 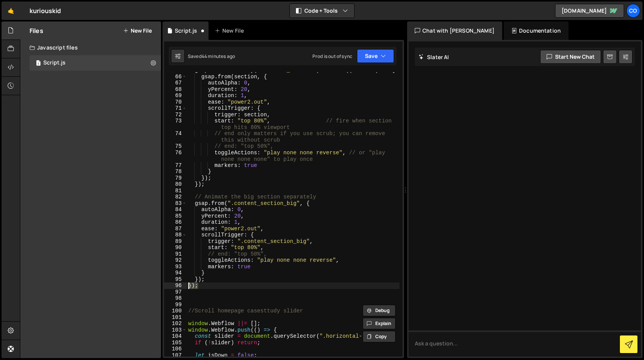 I want to click on div: 82, so click(x=175, y=197).